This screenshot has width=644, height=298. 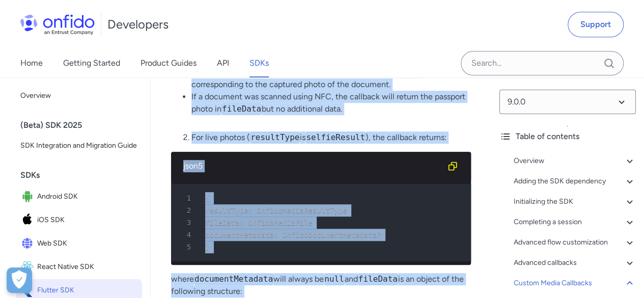 I want to click on a: IconiOS SDKiOS SDK, so click(x=79, y=220).